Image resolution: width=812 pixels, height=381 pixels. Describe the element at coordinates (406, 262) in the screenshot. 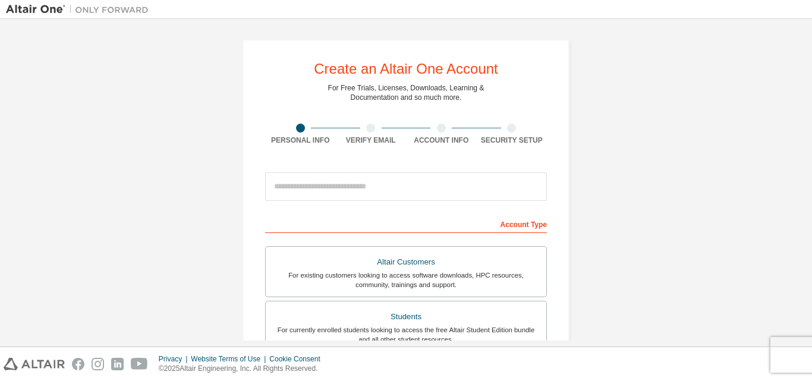

I see `div: Altair Customers` at that location.